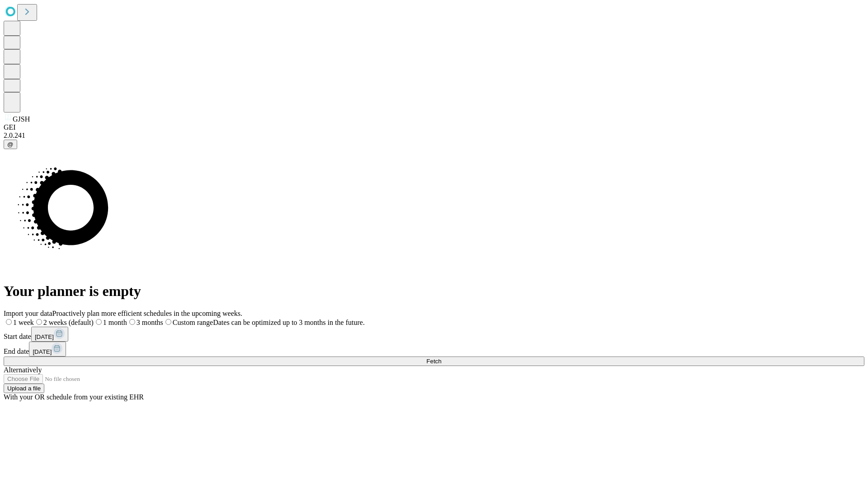 This screenshot has height=488, width=868. What do you see at coordinates (434, 349) in the screenshot?
I see `div: End date` at bounding box center [434, 349].